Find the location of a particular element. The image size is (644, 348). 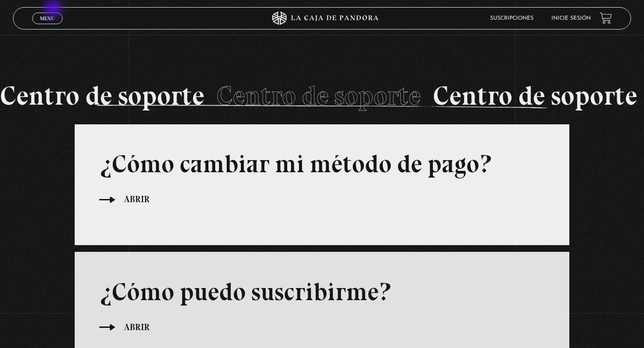

a: ¿Cómo cambiar mi método de pago? Abrir is located at coordinates (321, 178).